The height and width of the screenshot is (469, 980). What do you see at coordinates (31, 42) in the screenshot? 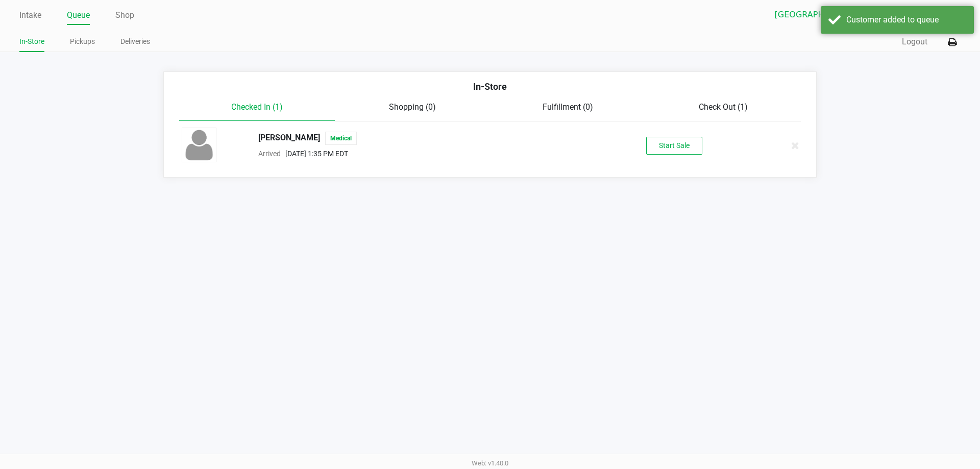
I see `a: In-Store` at bounding box center [31, 42].